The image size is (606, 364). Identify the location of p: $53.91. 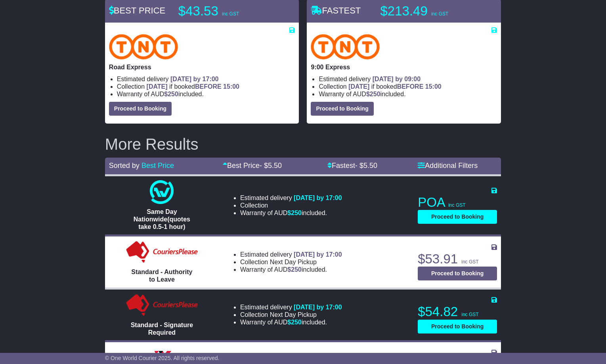
(458, 259).